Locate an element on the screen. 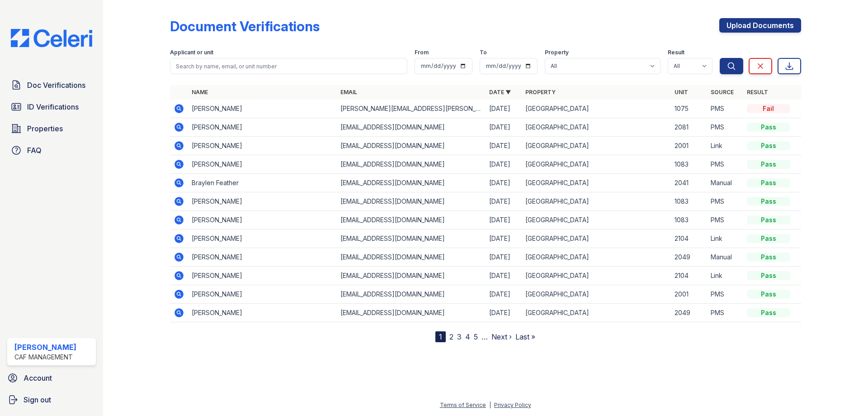 The height and width of the screenshot is (416, 868). a: Doc Verifications is located at coordinates (52, 85).